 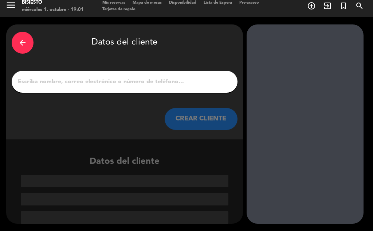 What do you see at coordinates (119, 9) in the screenshot?
I see `span: Tarjetas de regalo` at bounding box center [119, 9].